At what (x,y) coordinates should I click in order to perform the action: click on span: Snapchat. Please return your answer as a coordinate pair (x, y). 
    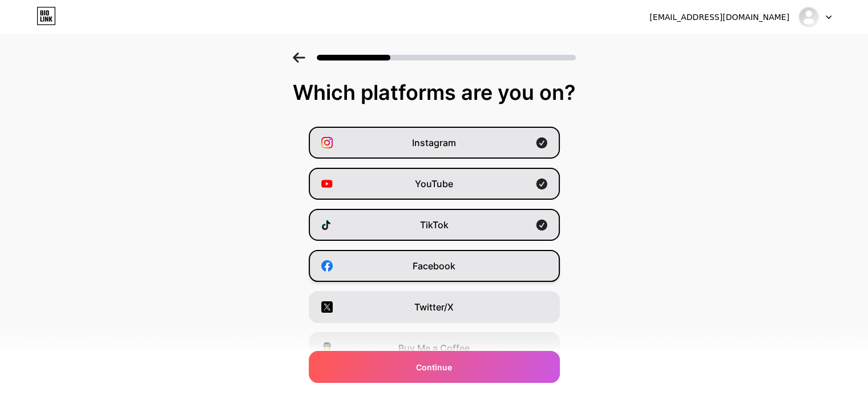
    Looking at the image, I should click on (434, 389).